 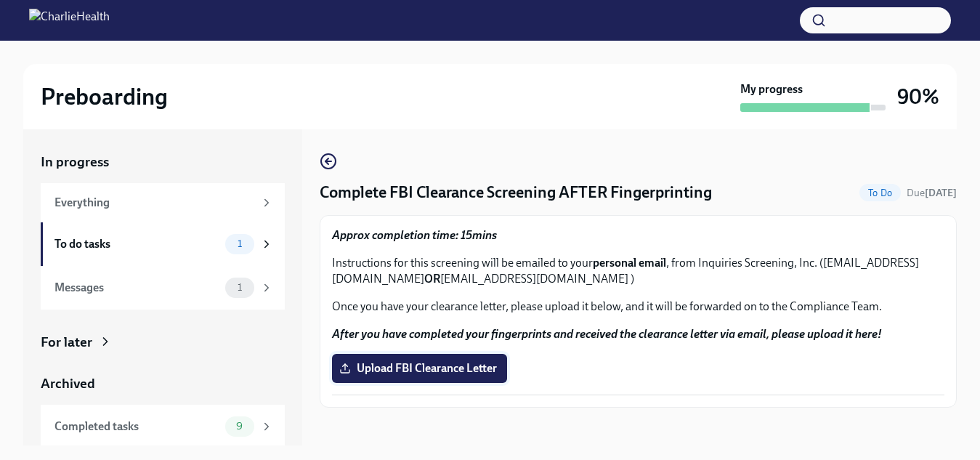 What do you see at coordinates (638, 307) in the screenshot?
I see `p: Once you have your clearance letter, please upload it below, and it will be forwarded on to the C...` at bounding box center [638, 307].